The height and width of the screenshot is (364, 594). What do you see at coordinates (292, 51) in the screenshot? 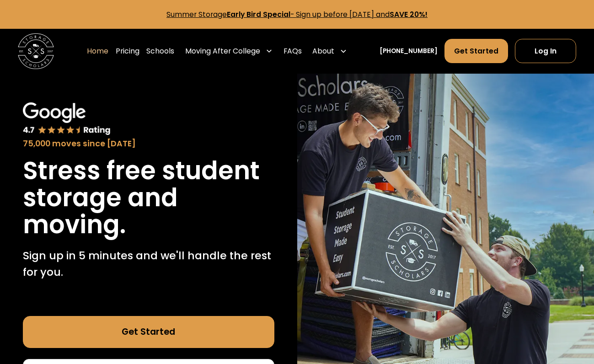
I see `a: FAQs` at bounding box center [292, 51].